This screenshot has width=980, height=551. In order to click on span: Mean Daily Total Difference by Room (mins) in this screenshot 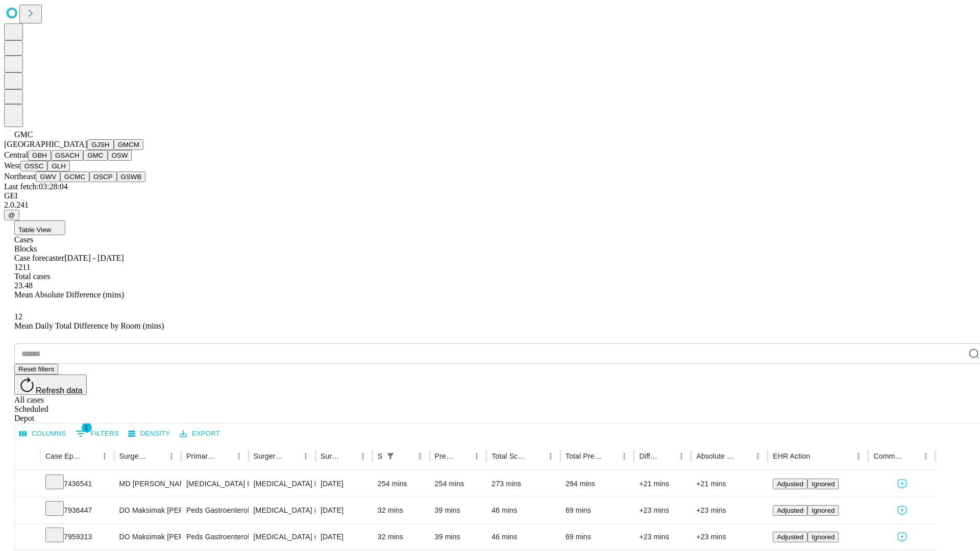, I will do `click(89, 326)`.